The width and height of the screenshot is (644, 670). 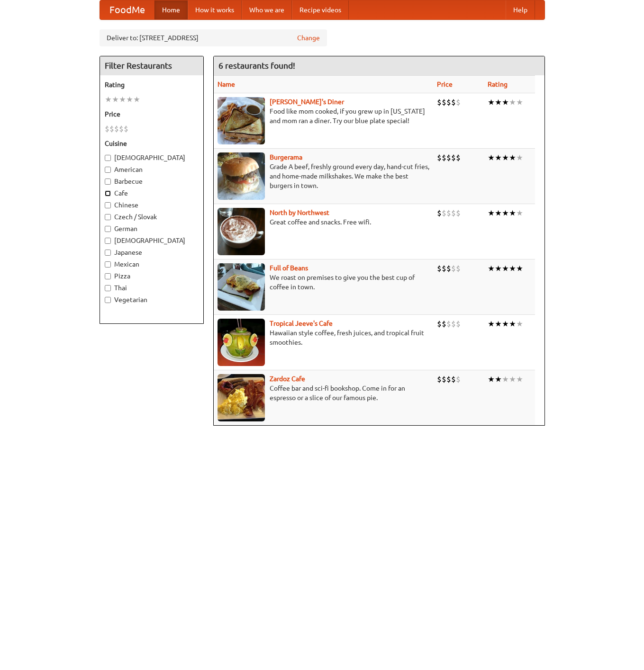 What do you see at coordinates (498, 85) in the screenshot?
I see `a: Rating` at bounding box center [498, 85].